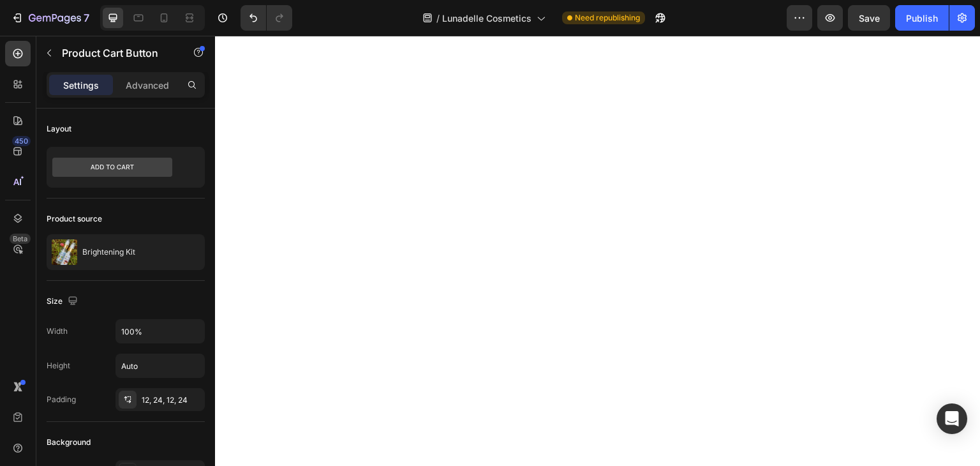  What do you see at coordinates (147, 85) in the screenshot?
I see `p: Advanced` at bounding box center [147, 85].